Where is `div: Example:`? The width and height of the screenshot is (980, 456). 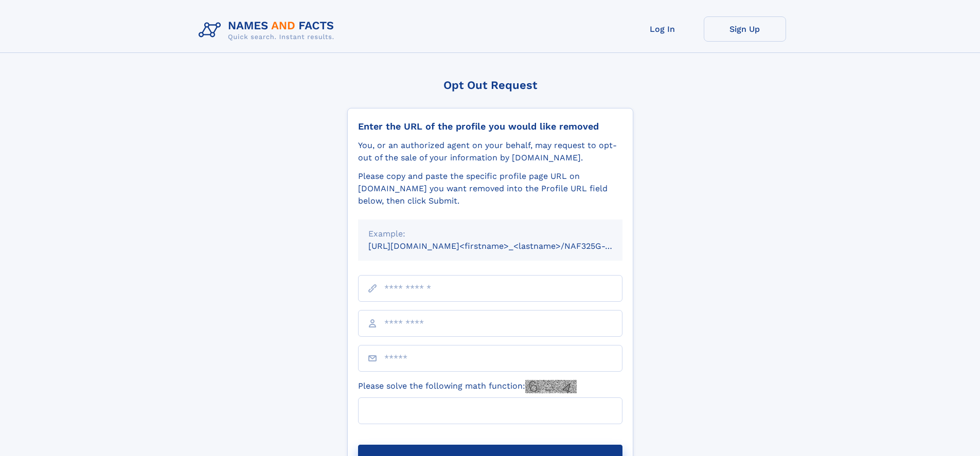 div: Example: is located at coordinates (490, 234).